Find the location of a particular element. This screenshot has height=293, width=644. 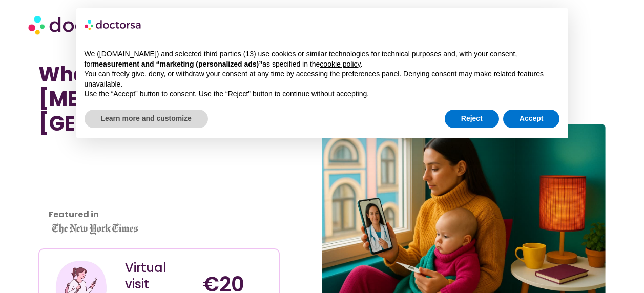

button: Learn more and customize is located at coordinates (146, 119).